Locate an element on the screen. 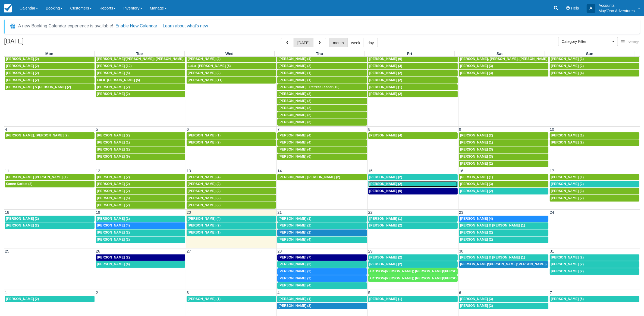 Image resolution: width=644 pixels, height=316 pixels. span: 8 is located at coordinates (369, 129).